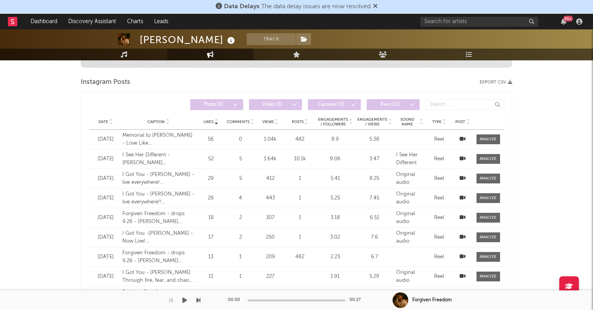 Image resolution: width=593 pixels, height=310 pixels. Describe the element at coordinates (357, 300) in the screenshot. I see `div: 00:27` at that location.